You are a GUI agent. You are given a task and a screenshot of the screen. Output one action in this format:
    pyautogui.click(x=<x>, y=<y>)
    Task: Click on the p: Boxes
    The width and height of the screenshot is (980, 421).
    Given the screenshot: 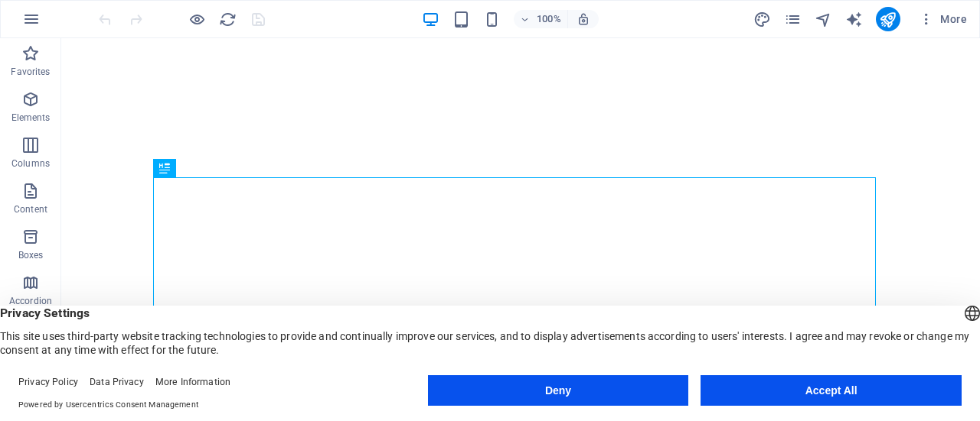 What is the action you would take?
    pyautogui.click(x=31, y=256)
    